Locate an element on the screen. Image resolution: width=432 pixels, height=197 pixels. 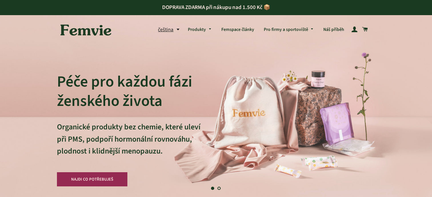
a: NAJDI CO POTŘEBUJEŠ is located at coordinates (92, 179).